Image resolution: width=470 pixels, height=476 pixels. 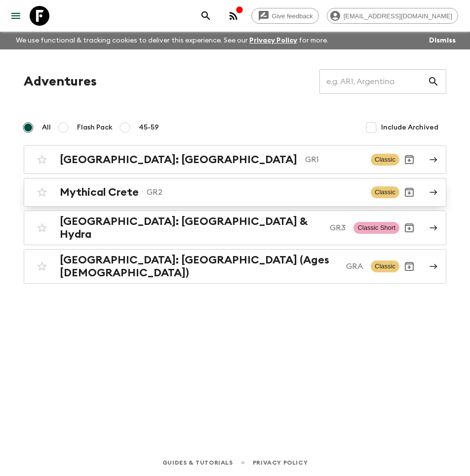 I want to click on span: Flash Pack, so click(x=95, y=128).